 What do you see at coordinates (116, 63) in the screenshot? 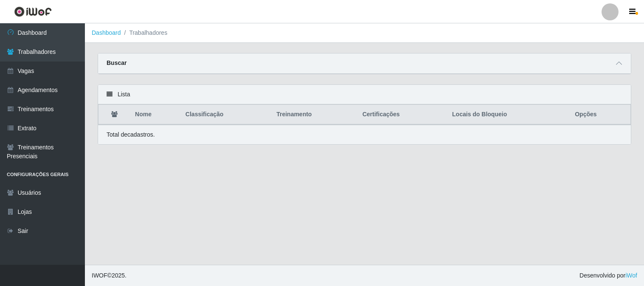
I see `strong: Buscar` at bounding box center [116, 63].